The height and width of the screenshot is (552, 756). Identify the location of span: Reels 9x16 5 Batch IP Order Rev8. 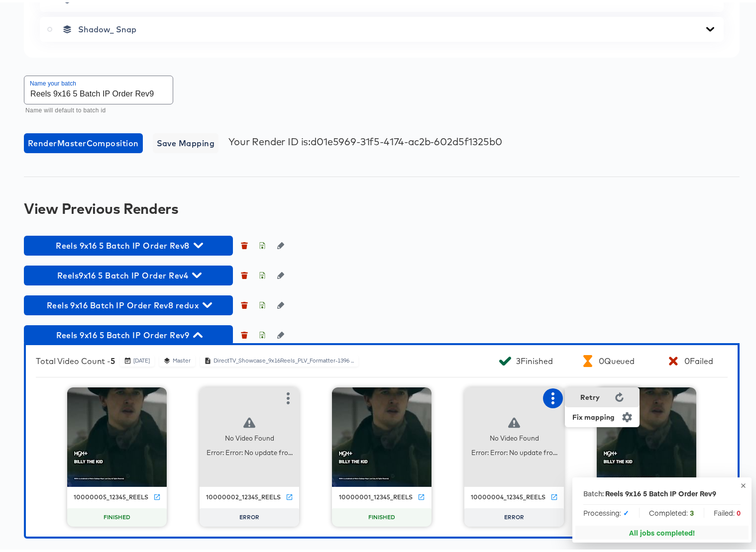
(129, 243).